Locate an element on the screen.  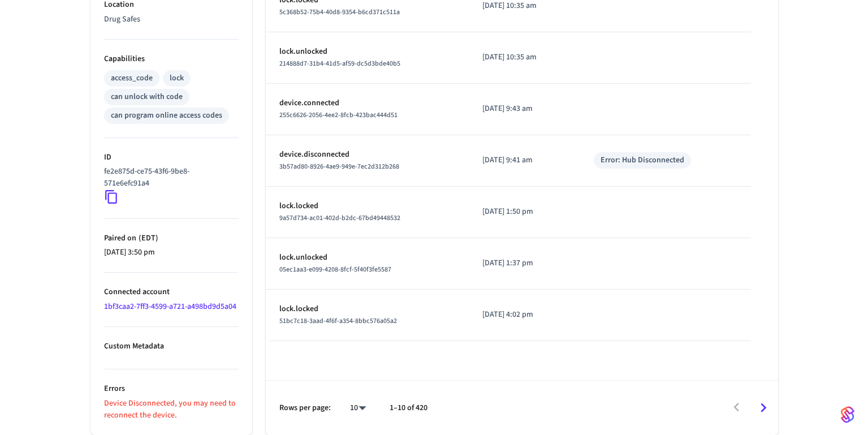
p: device.connected is located at coordinates (367, 103).